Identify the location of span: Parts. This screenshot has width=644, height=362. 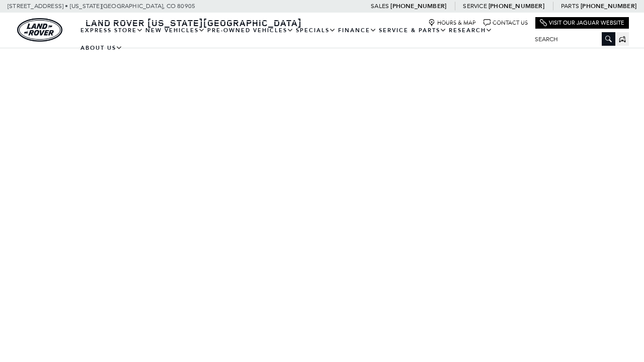
(570, 6).